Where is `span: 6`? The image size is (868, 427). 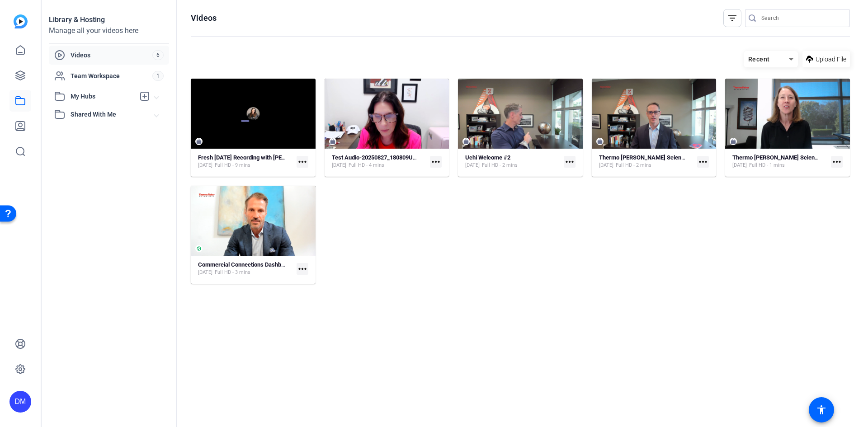
span: 6 is located at coordinates (158, 55).